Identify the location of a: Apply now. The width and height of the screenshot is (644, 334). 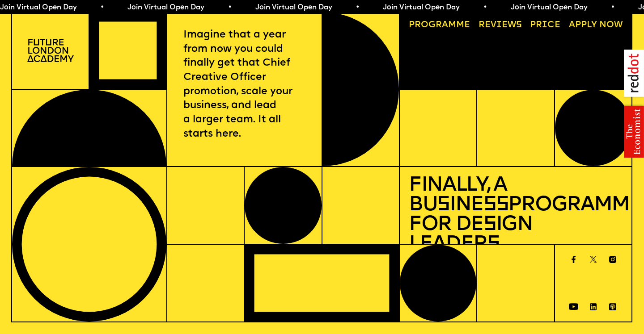
(596, 26).